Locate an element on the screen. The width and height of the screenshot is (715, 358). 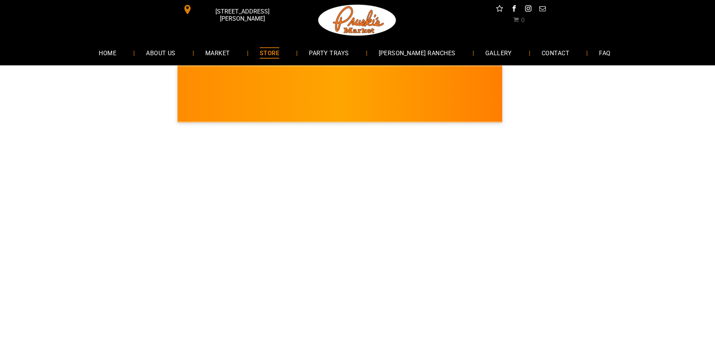
a: PARTY TRAYS is located at coordinates (329, 53).